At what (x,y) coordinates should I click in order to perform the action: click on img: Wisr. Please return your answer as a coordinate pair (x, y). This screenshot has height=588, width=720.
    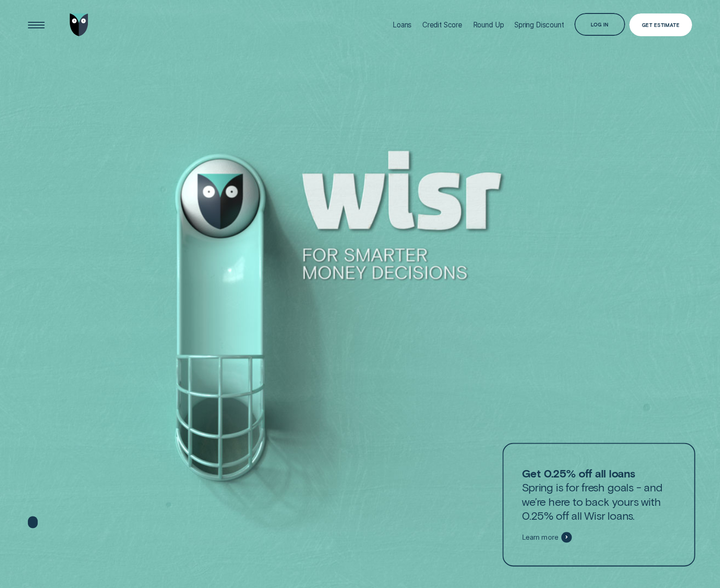
    Looking at the image, I should click on (79, 24).